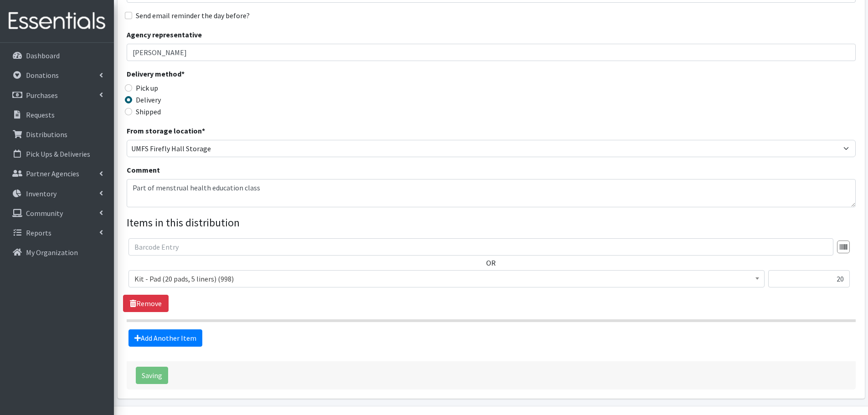  What do you see at coordinates (166, 339) in the screenshot?
I see `a: Add Another Item` at bounding box center [166, 339].